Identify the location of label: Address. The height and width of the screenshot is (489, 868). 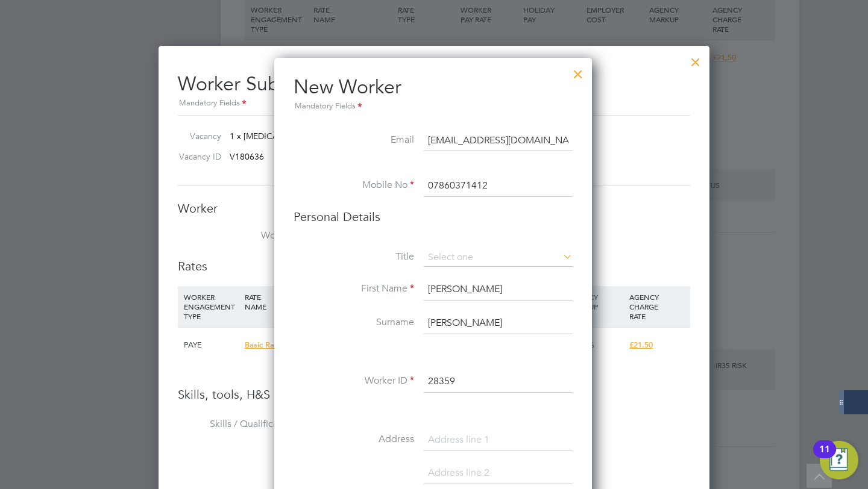
(354, 439).